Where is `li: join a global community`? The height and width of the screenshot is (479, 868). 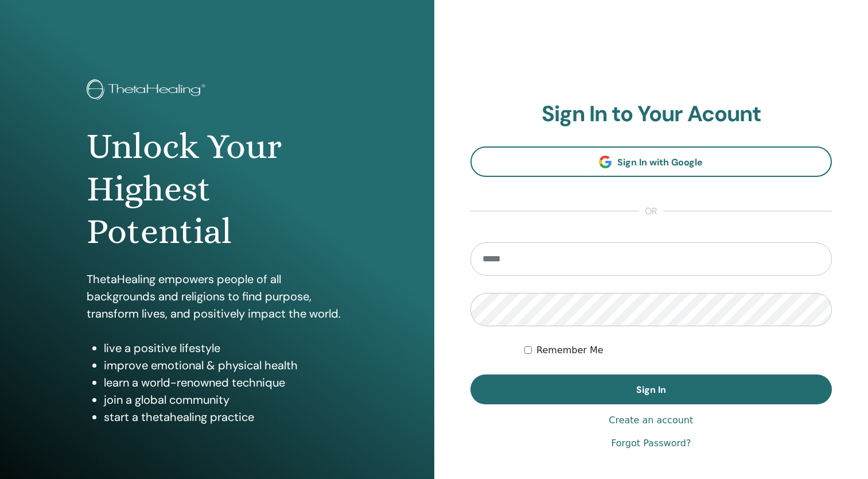 li: join a global community is located at coordinates (226, 400).